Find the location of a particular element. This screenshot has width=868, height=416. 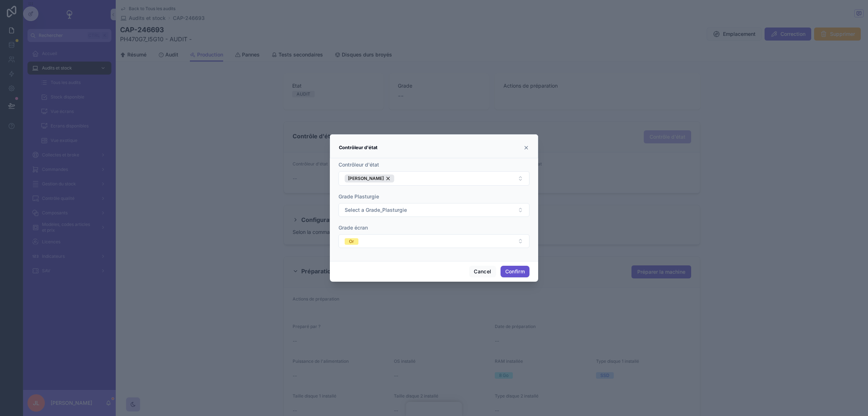

div: Or is located at coordinates (351, 241).